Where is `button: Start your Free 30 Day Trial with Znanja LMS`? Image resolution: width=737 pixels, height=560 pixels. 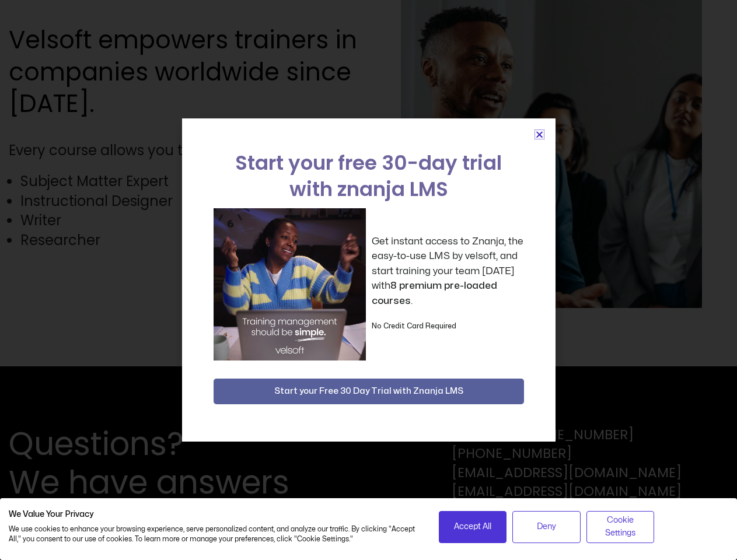
button: Start your Free 30 Day Trial with Znanja LMS is located at coordinates (368, 392).